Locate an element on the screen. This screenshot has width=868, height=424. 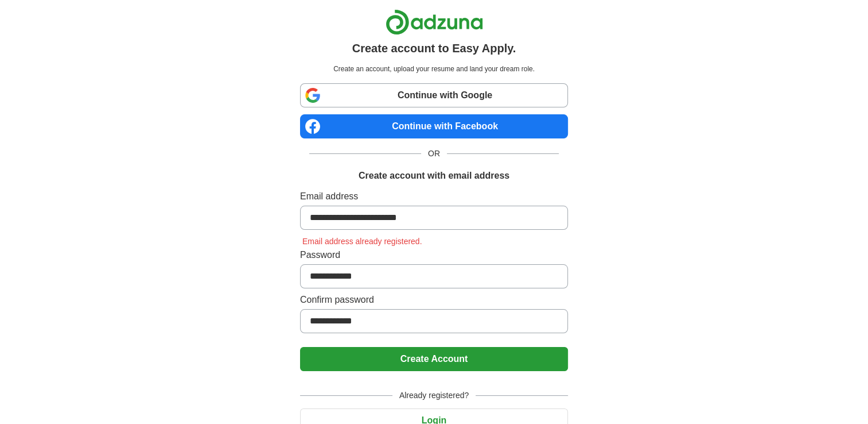
span: Already registered? is located at coordinates (434, 395).